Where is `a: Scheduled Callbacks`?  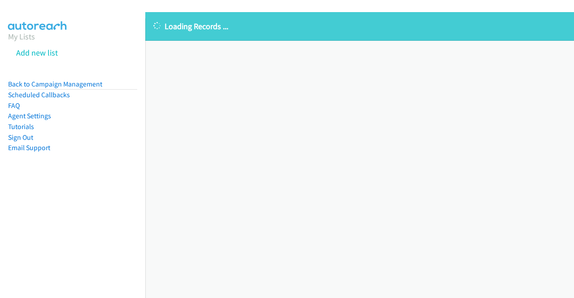
a: Scheduled Callbacks is located at coordinates (39, 95).